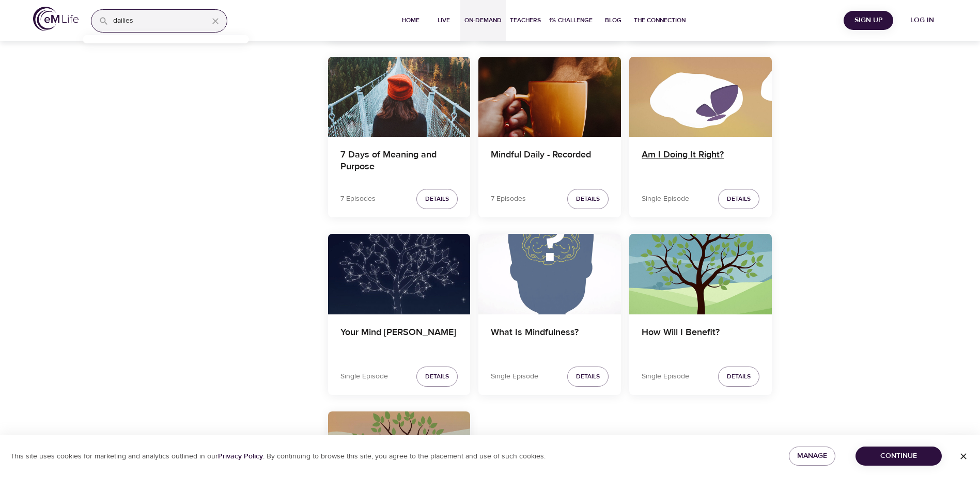  Describe the element at coordinates (922, 20) in the screenshot. I see `span: Log in` at that location.